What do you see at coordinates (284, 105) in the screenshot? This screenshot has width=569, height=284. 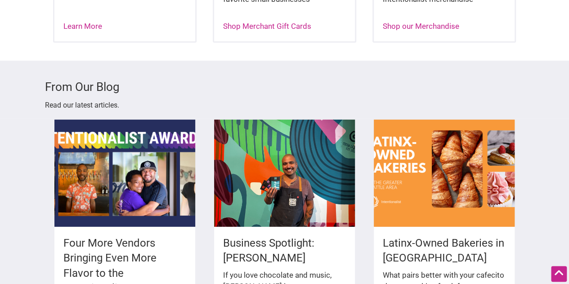 I see `p: Read our latest articles.` at bounding box center [284, 105].